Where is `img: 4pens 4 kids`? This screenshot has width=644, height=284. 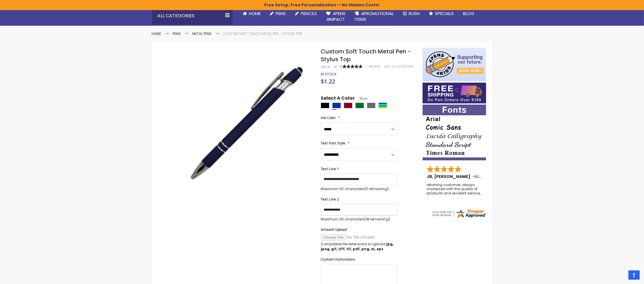
img: 4pens 4 kids is located at coordinates (454, 65).